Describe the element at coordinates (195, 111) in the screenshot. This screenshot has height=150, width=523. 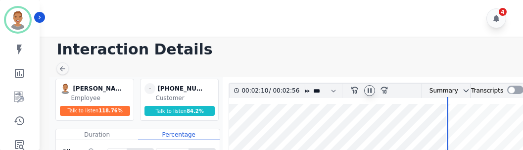
I see `span: 84.2 %` at that location.